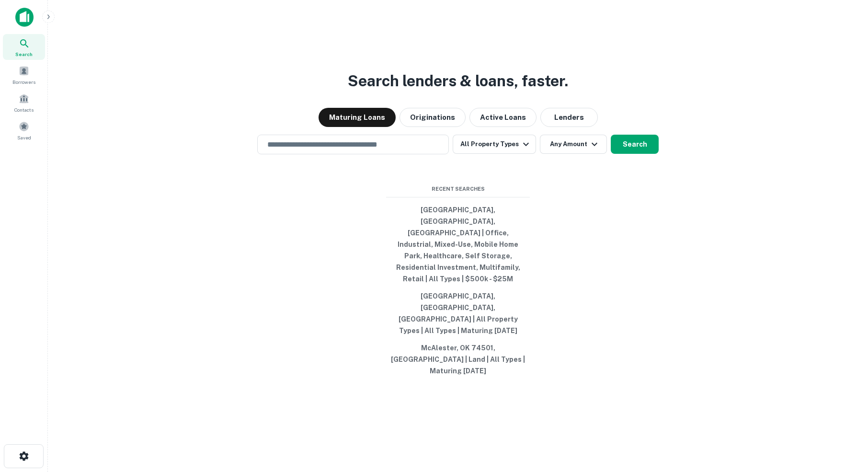  I want to click on a: Contacts, so click(24, 102).